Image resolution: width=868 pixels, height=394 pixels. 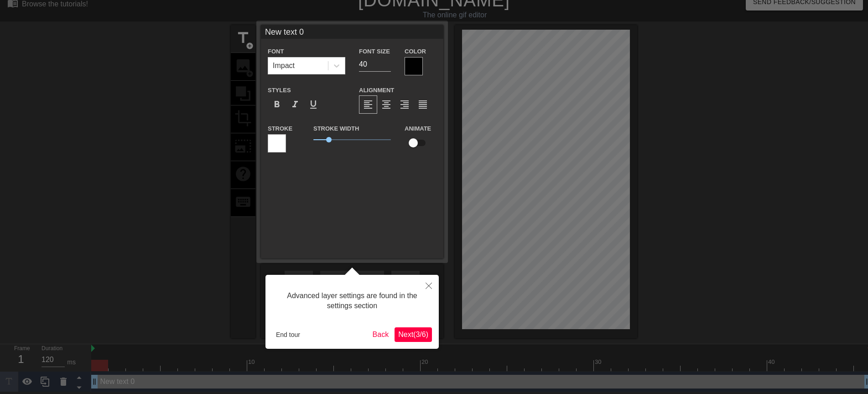 I want to click on span: Next ( 3 / 6 ), so click(x=413, y=334).